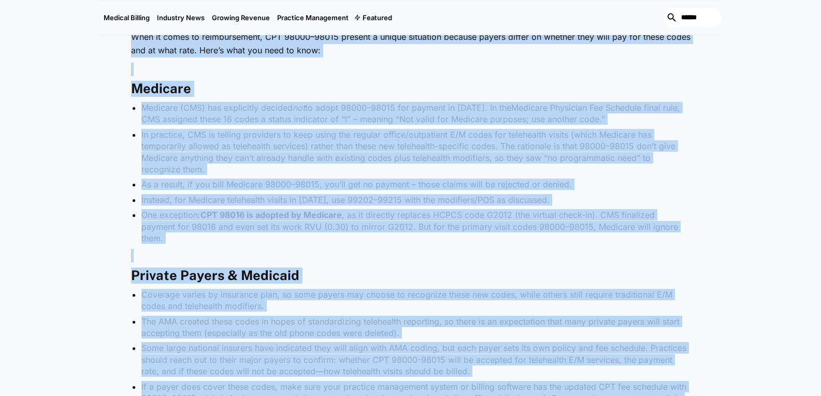 The image size is (821, 396). I want to click on strong: Private Payers & Medicaid, so click(215, 275).